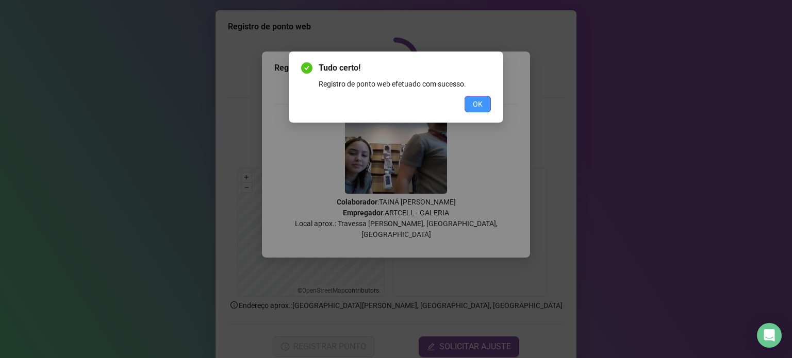 This screenshot has width=792, height=358. What do you see at coordinates (769, 336) in the screenshot?
I see `div: Open Intercom Messenger` at bounding box center [769, 336].